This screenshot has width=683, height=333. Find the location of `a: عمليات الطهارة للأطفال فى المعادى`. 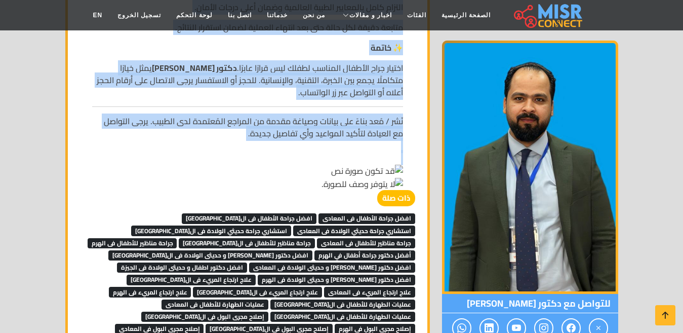

a: عمليات الطهارة للأطفال فى المعادى is located at coordinates (215, 303).